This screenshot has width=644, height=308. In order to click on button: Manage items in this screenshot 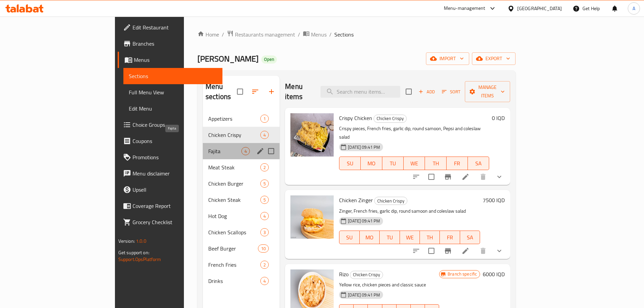, I will do `click(488, 91)`.